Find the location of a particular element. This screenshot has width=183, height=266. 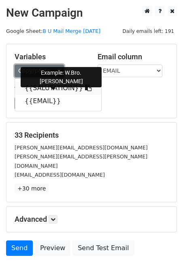

h5: Variables is located at coordinates (50, 57).